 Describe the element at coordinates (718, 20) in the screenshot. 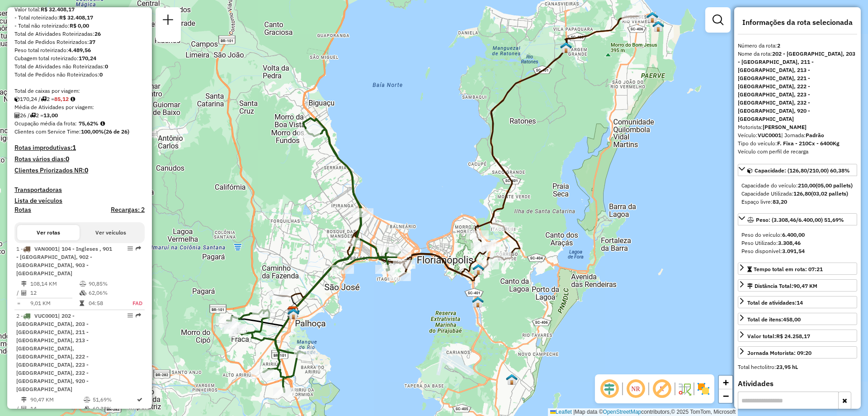

I see `a: Exibir filtros` at that location.